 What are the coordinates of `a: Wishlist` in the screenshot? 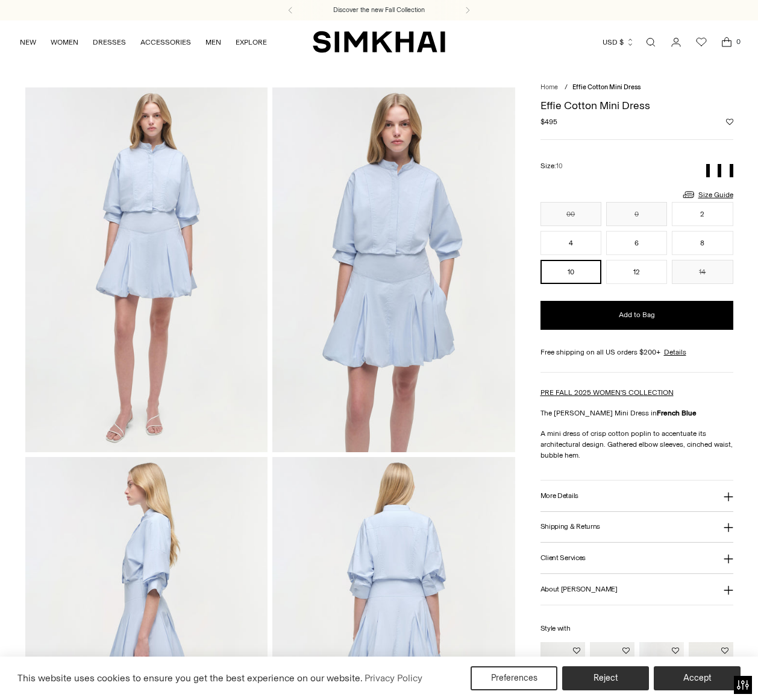 It's located at (702, 42).